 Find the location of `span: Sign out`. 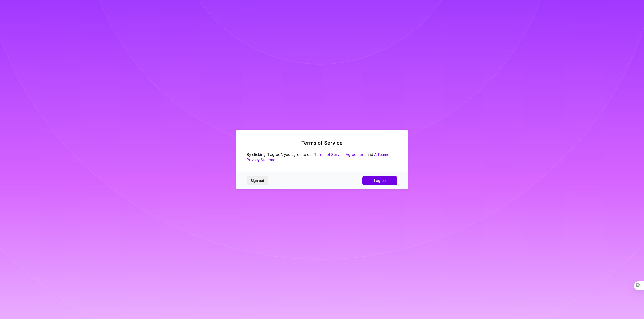

span: Sign out is located at coordinates (257, 181).